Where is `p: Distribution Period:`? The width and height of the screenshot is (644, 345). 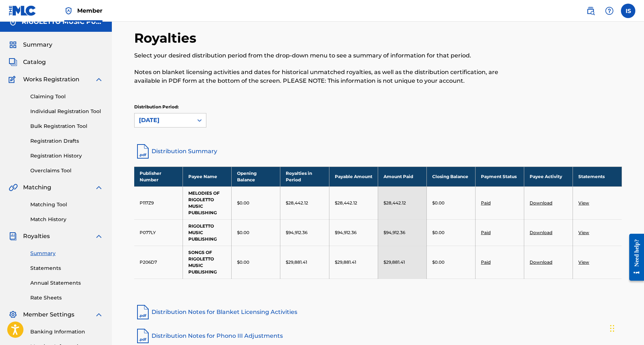
p: Distribution Period: is located at coordinates (170, 107).